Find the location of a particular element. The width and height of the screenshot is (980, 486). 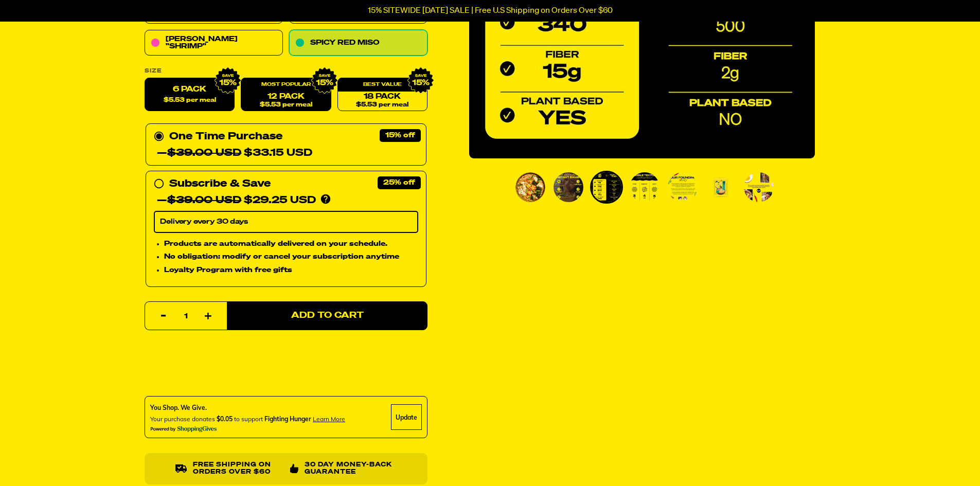

div: — $29.25 USD is located at coordinates (236, 200).